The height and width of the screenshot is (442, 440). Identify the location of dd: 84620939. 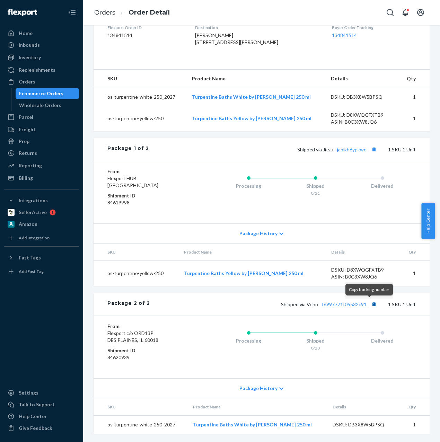
(147, 357).